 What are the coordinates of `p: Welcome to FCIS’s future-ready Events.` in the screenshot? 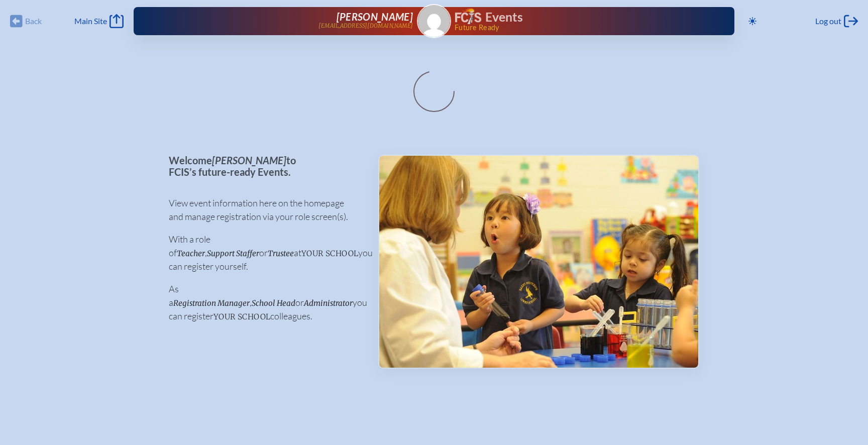 It's located at (265, 166).